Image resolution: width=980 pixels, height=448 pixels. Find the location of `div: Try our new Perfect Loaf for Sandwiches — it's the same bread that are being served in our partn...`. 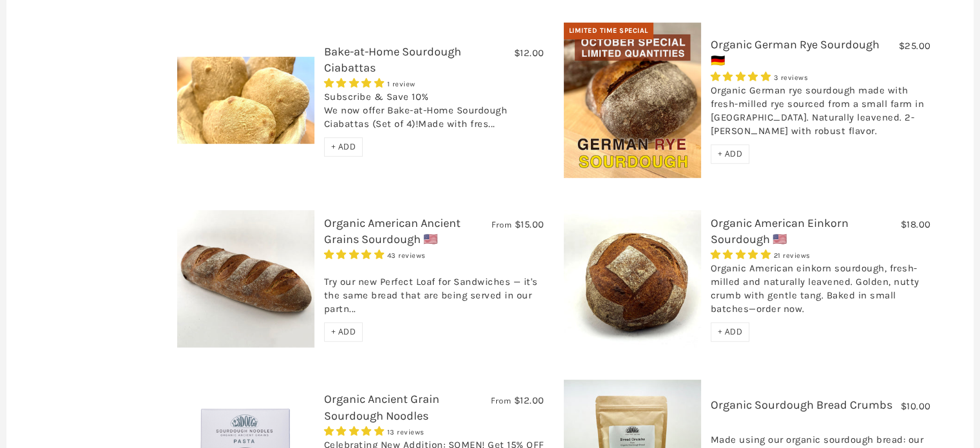

div: Try our new Perfect Loaf for Sandwiches — it's the same bread that are being served in our partn... is located at coordinates (434, 292).